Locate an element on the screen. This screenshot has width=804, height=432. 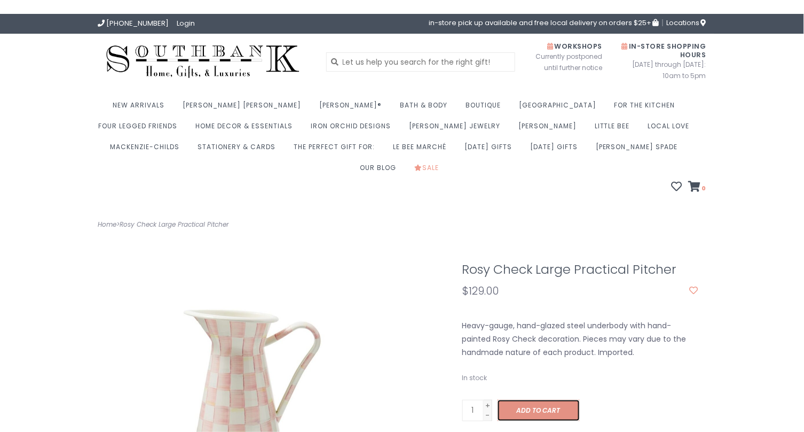
a: Home Decor & Essentials is located at coordinates (247, 129).